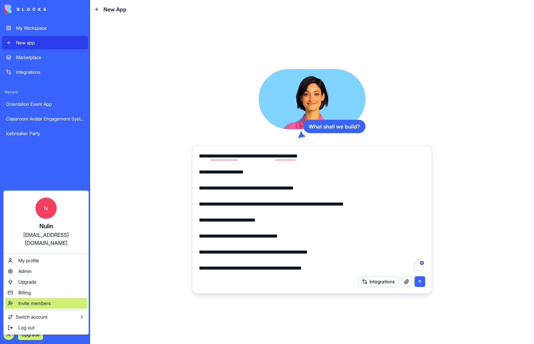 The image size is (534, 344). What do you see at coordinates (46, 282) in the screenshot?
I see `a: Upgrade` at bounding box center [46, 282].